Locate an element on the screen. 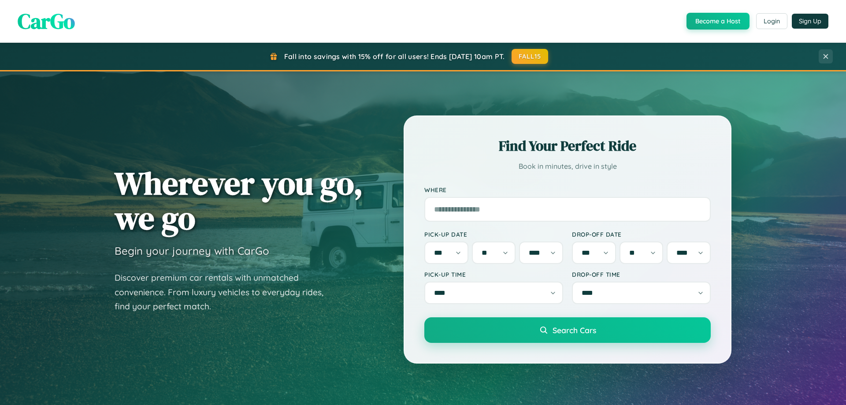  h2: Find Your Perfect Ride is located at coordinates (568, 146).